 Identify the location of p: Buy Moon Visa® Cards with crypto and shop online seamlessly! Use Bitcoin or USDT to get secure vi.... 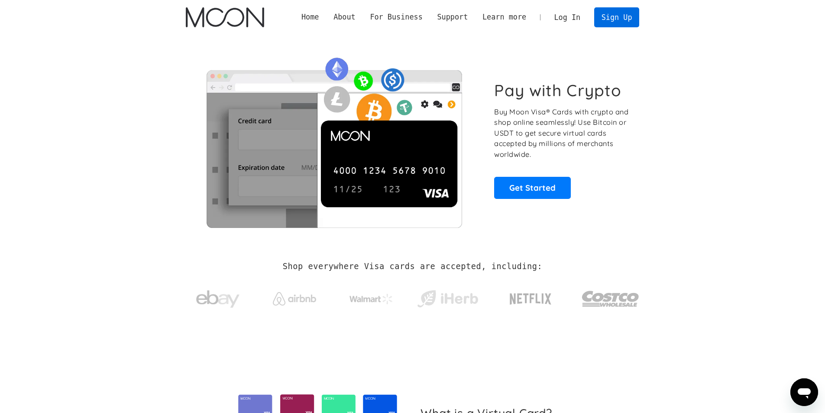
(561, 133).